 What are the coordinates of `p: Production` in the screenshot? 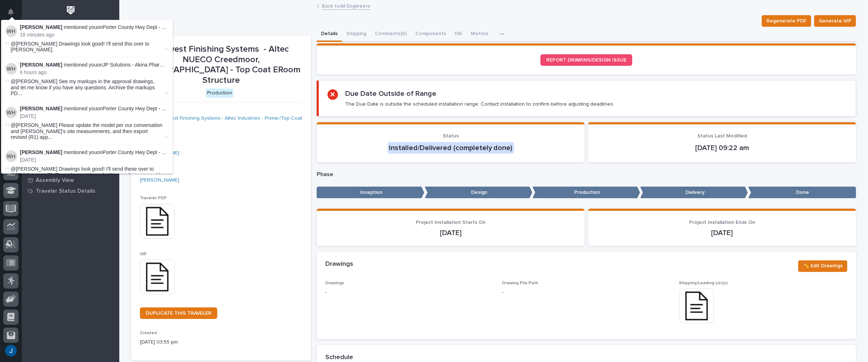 It's located at (587, 192).